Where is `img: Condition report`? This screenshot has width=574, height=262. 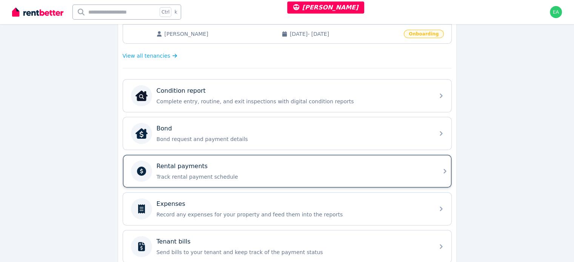 img: Condition report is located at coordinates (142, 96).